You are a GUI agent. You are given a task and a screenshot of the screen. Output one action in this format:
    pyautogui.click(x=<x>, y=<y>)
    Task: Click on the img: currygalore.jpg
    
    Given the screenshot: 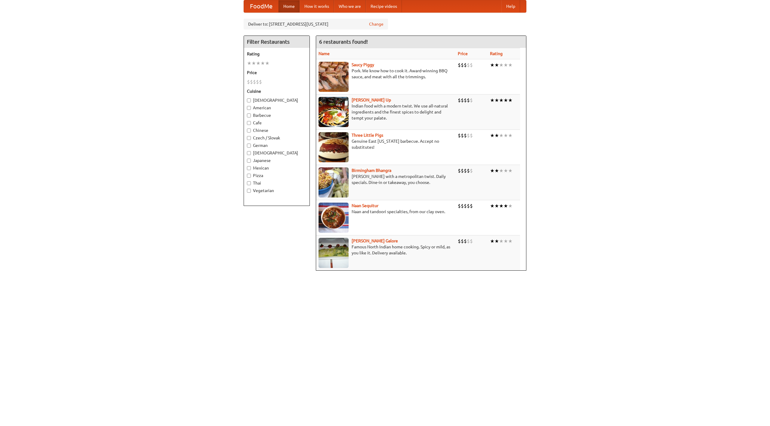 What is the action you would take?
    pyautogui.click(x=334, y=253)
    